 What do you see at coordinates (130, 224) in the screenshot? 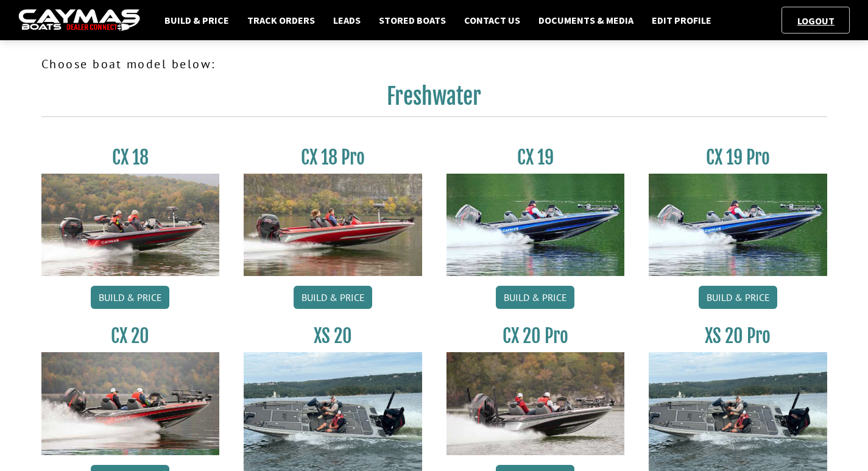
I see `img: CX-18S_thumbnail.jpg` at bounding box center [130, 224].